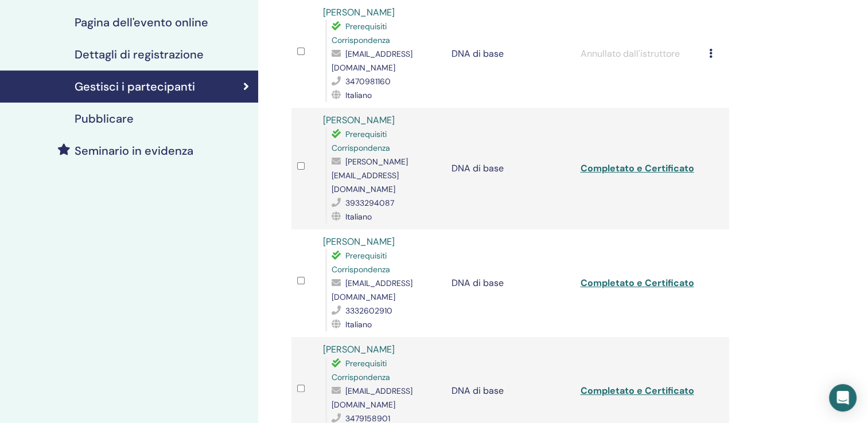 The image size is (868, 423). What do you see at coordinates (104, 119) in the screenshot?
I see `h4: Pubblicare` at bounding box center [104, 119].